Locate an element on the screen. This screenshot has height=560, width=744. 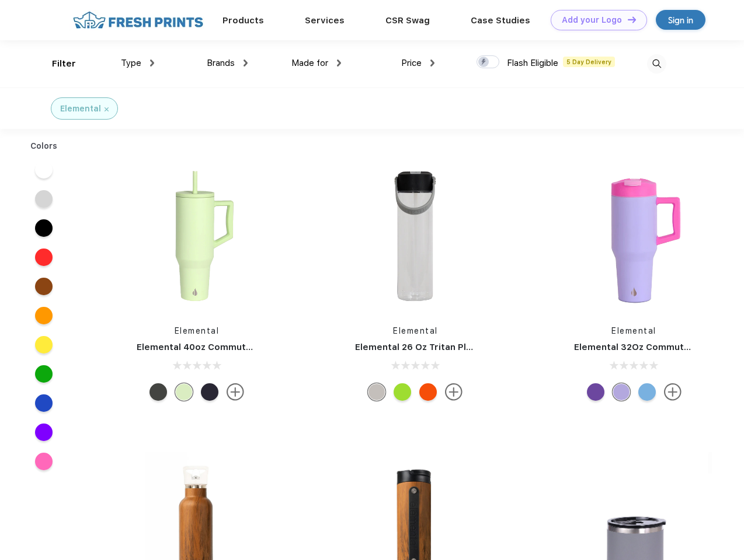
div: Elemental is located at coordinates (81, 109).